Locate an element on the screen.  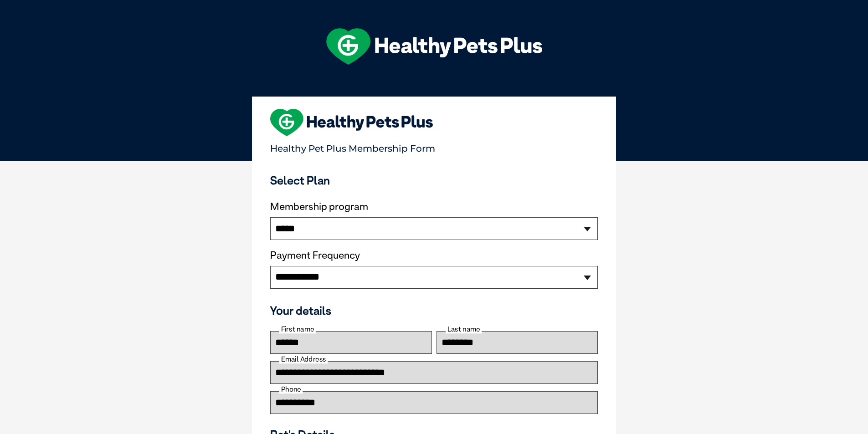
label: Email Address is located at coordinates (303, 359).